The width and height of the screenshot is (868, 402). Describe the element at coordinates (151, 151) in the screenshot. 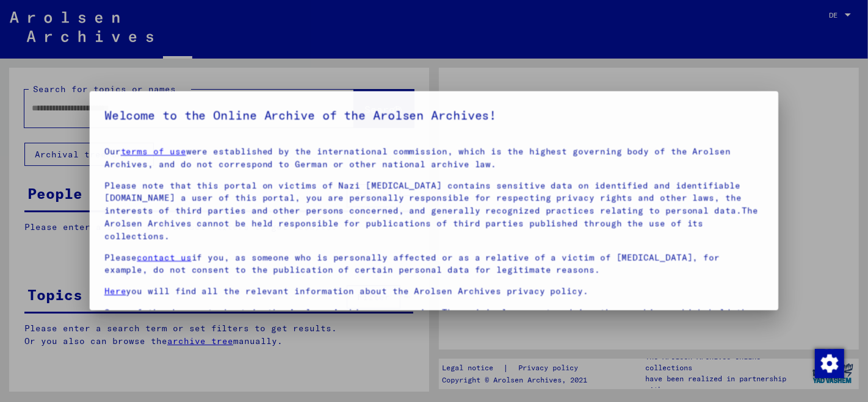

I see `a: terms of use` at that location.